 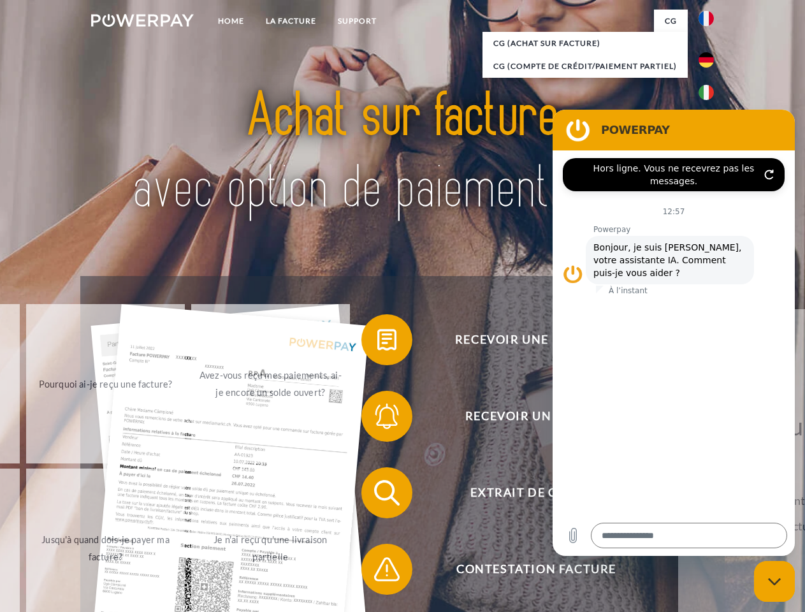 What do you see at coordinates (706, 92) in the screenshot?
I see `img: it` at bounding box center [706, 92].